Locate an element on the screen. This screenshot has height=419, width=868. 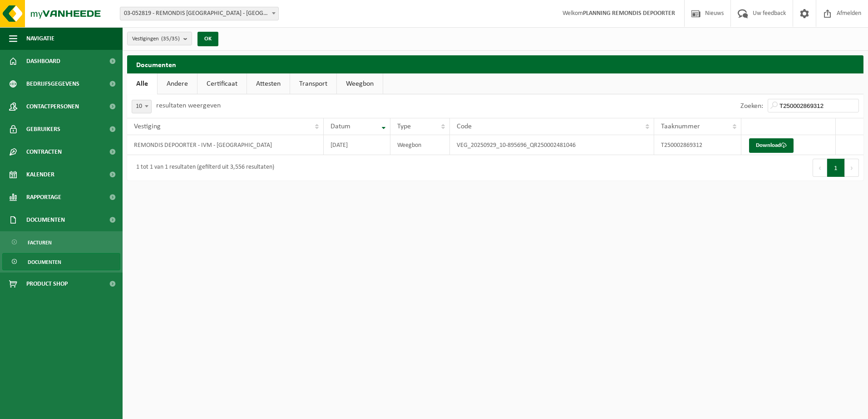
span: Facturen is located at coordinates (39, 243).